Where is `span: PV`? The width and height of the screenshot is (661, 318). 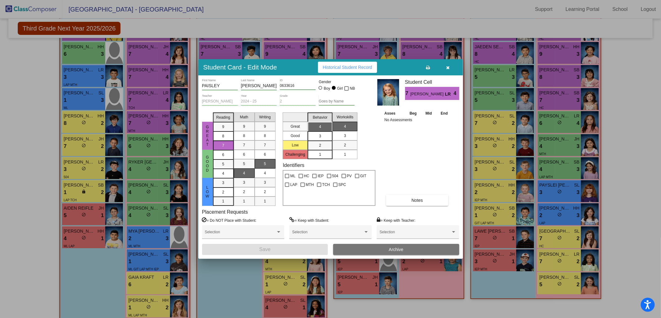
span: PV is located at coordinates (350, 176).